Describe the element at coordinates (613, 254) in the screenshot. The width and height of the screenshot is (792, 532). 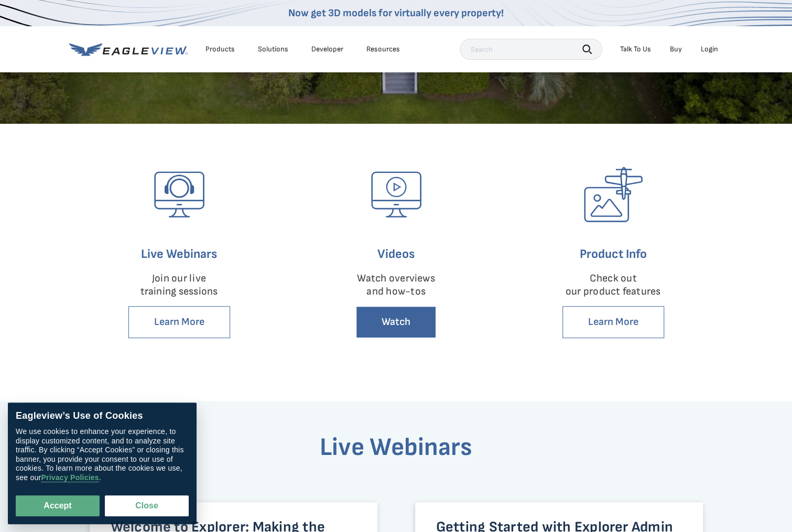
I see `h6: Product Info` at that location.